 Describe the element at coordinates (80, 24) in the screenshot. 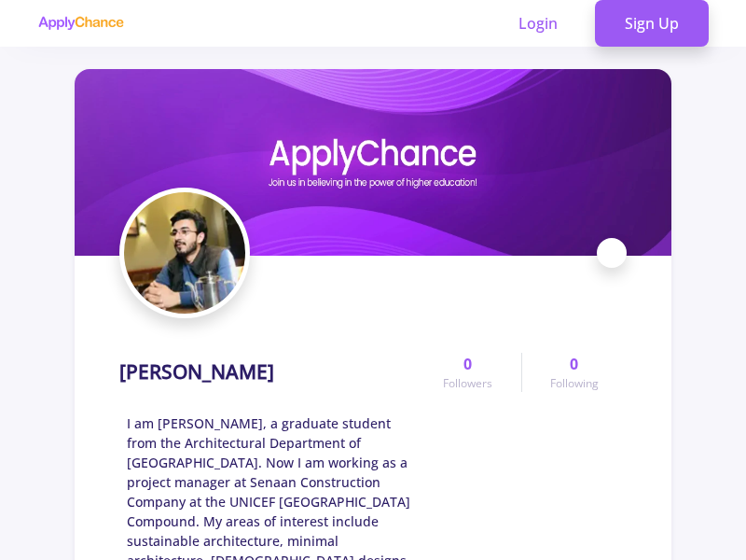

I see `img: applychance logo text only` at that location.